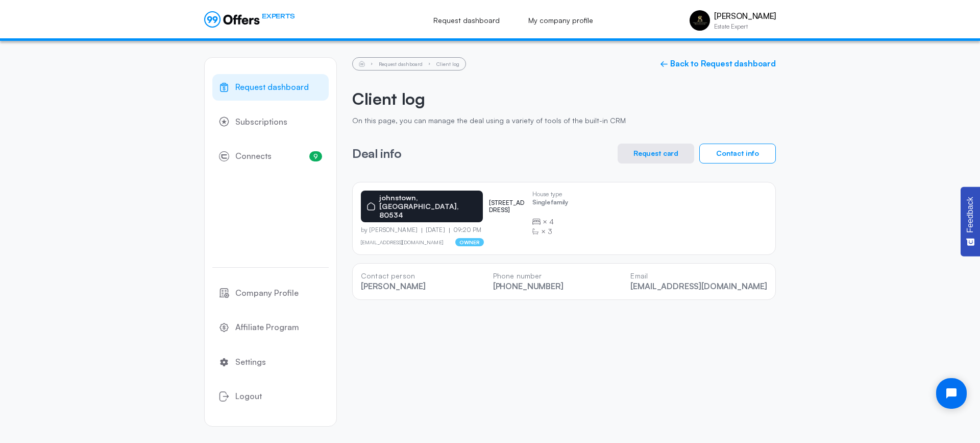 The width and height of the screenshot is (980, 443). Describe the element at coordinates (279, 16) in the screenshot. I see `span: EXPERTS` at that location.